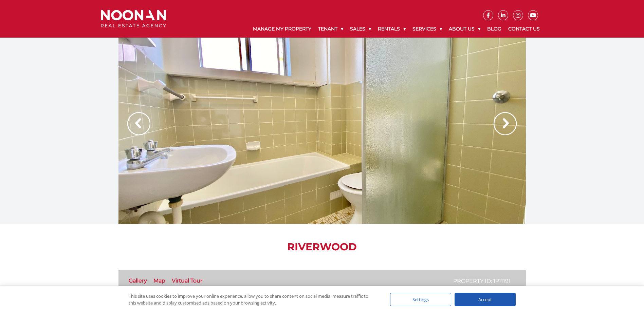 Image resolution: width=644 pixels, height=313 pixels. I want to click on p: Property ID: 1P11191, so click(481, 281).